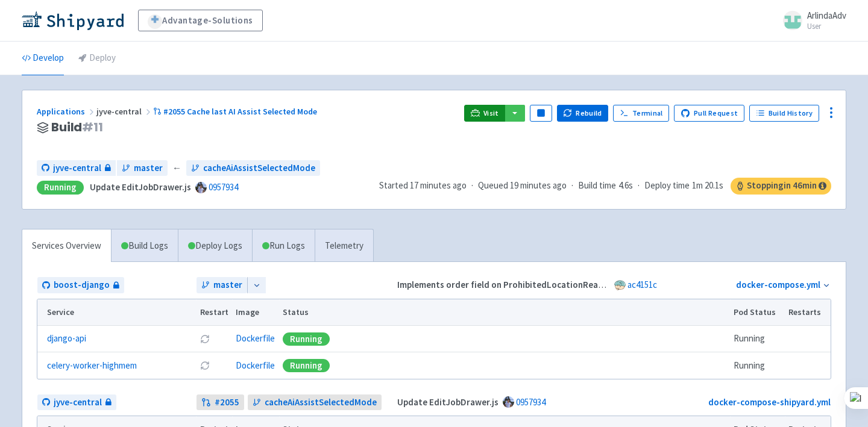 The width and height of the screenshot is (868, 427). I want to click on span: Queued, so click(522, 185).